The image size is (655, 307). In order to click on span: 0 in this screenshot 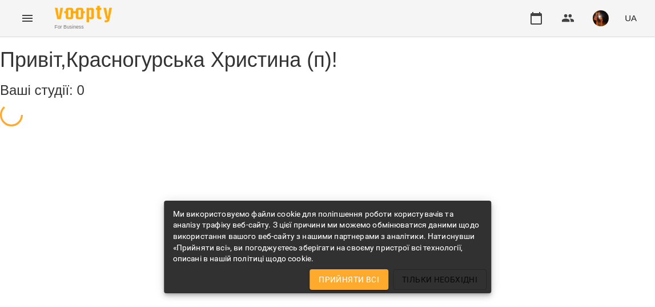, I will do `click(80, 90)`.